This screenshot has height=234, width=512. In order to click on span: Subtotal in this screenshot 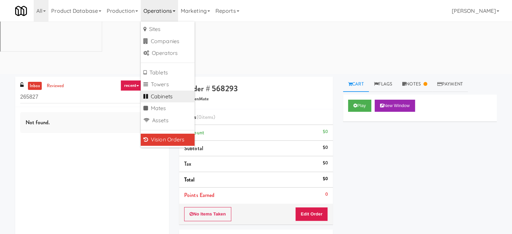, I will do `click(194, 148)`.